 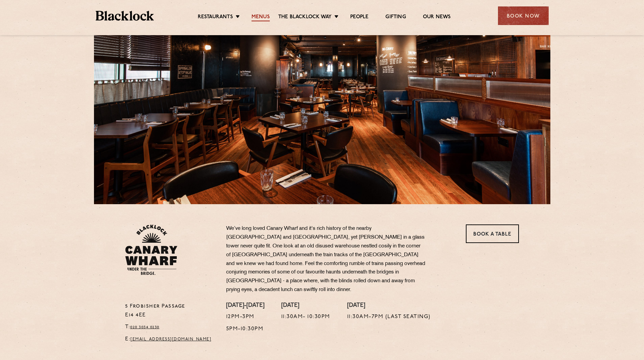 I want to click on a: Our News, so click(x=437, y=18).